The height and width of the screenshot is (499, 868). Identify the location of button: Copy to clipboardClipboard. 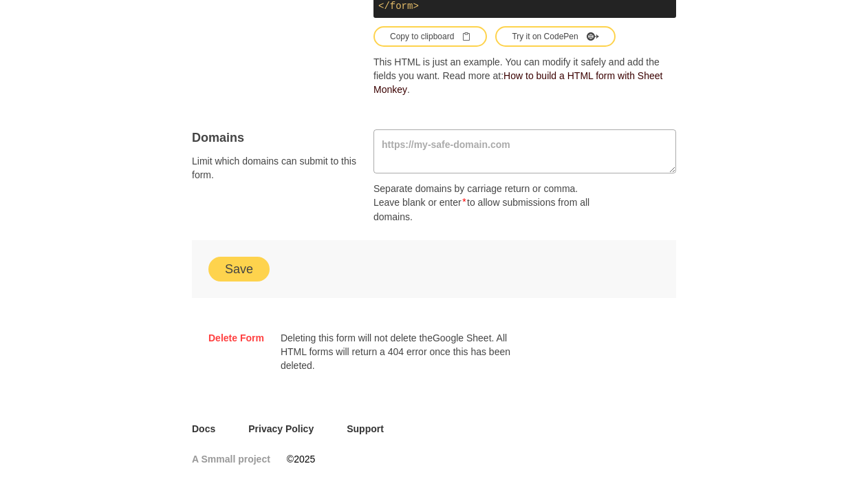
(430, 37).